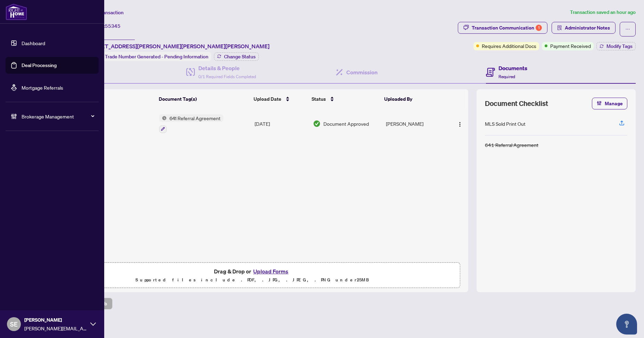 Image resolution: width=644 pixels, height=338 pixels. Describe the element at coordinates (460, 124) in the screenshot. I see `img: Logo` at that location.